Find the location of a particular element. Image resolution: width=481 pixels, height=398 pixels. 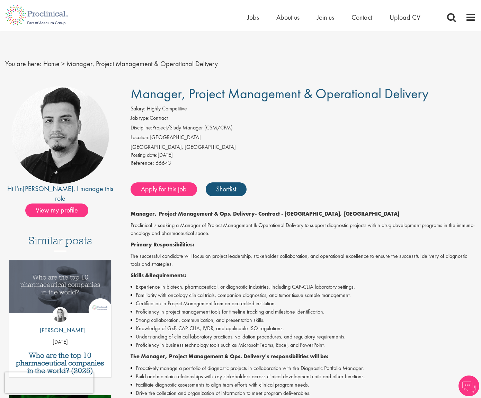

li: Experience in biotech, pharmaceutical, or diagnostic industries, including CAP-CLIA laboratory se... is located at coordinates (303, 287).